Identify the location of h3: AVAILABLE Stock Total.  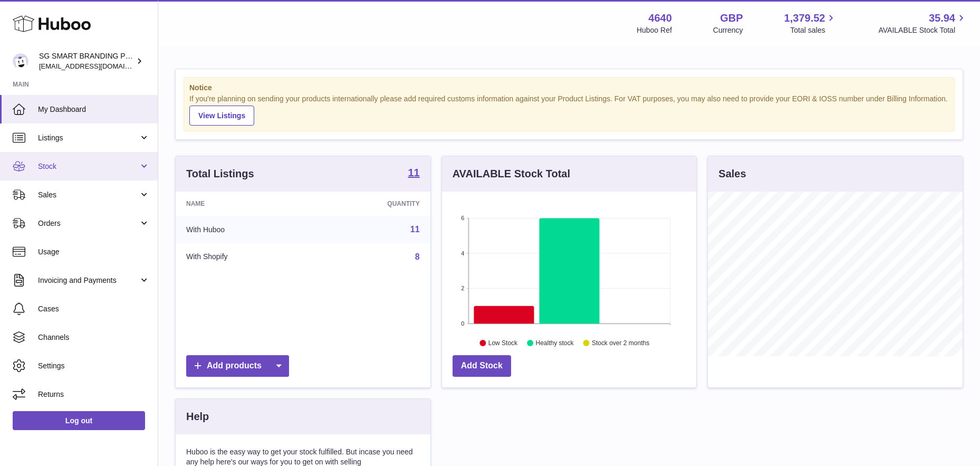
(511, 174).